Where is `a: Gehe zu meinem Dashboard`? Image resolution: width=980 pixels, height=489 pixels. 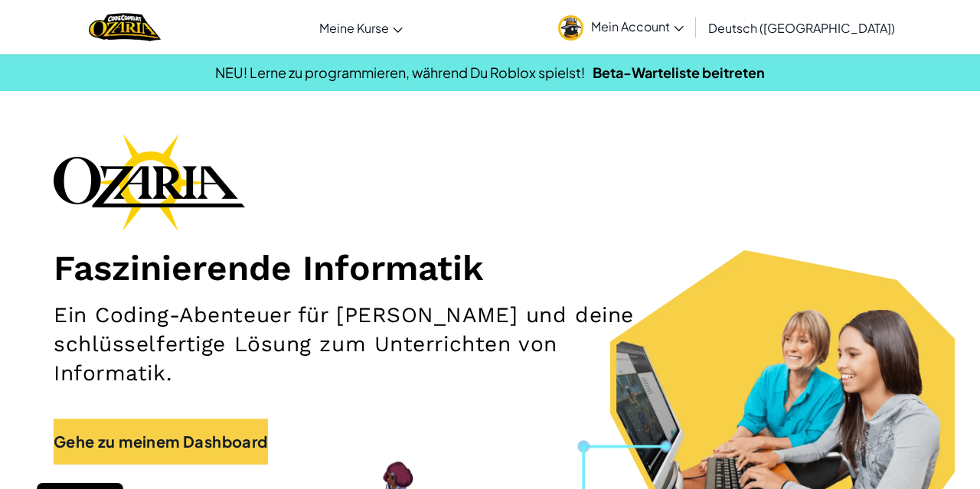 a: Gehe zu meinem Dashboard is located at coordinates (161, 442).